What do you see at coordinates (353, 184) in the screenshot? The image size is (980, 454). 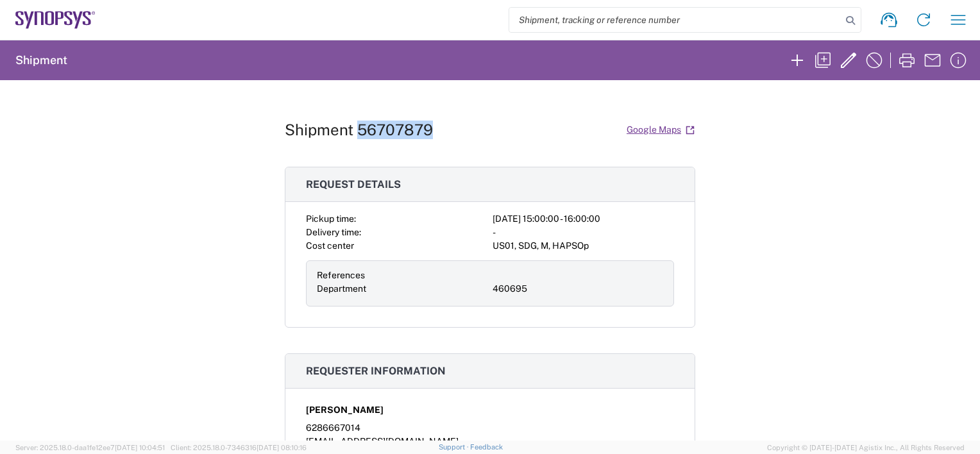 I see `span: Request details` at bounding box center [353, 184].